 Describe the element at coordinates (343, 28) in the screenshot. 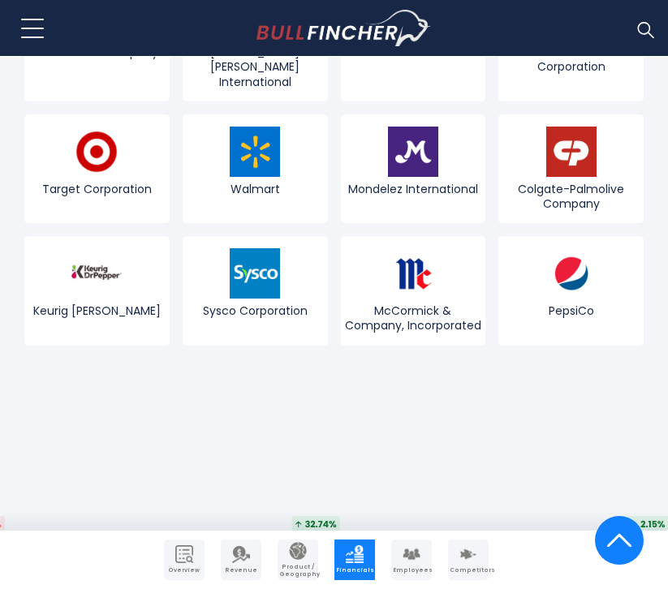

I see `img: bullfincher logo` at that location.